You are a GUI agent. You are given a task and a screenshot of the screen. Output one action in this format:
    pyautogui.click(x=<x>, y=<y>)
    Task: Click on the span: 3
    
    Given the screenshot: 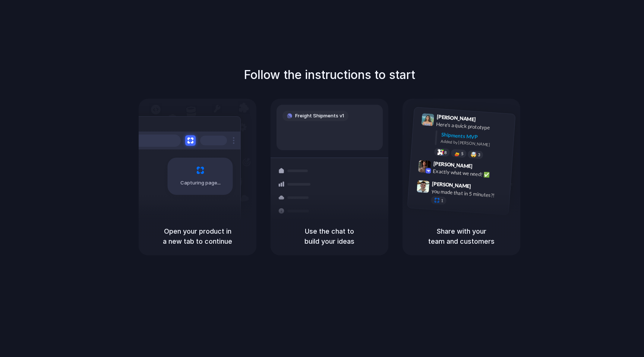 What is the action you would take?
    pyautogui.click(x=479, y=154)
    